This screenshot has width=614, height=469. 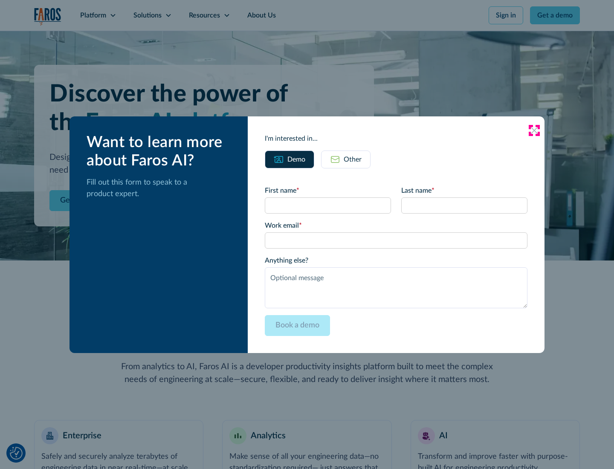 What do you see at coordinates (464, 191) in the screenshot?
I see `label: Last name` at bounding box center [464, 191].